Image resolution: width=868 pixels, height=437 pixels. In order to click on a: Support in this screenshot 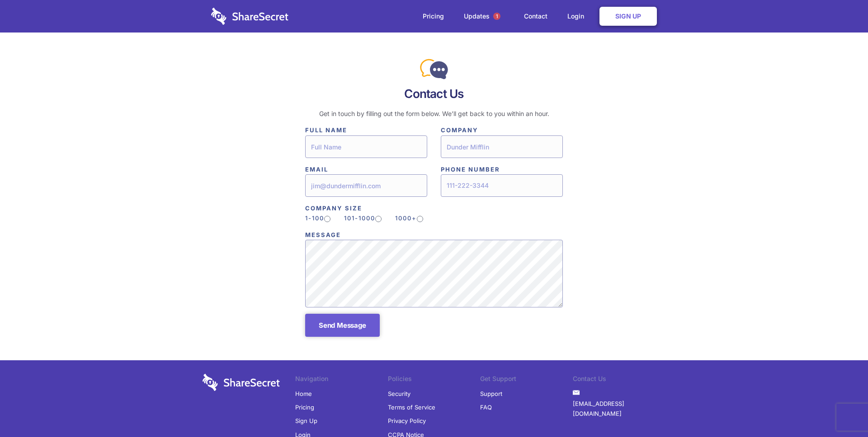, I will do `click(491, 394)`.